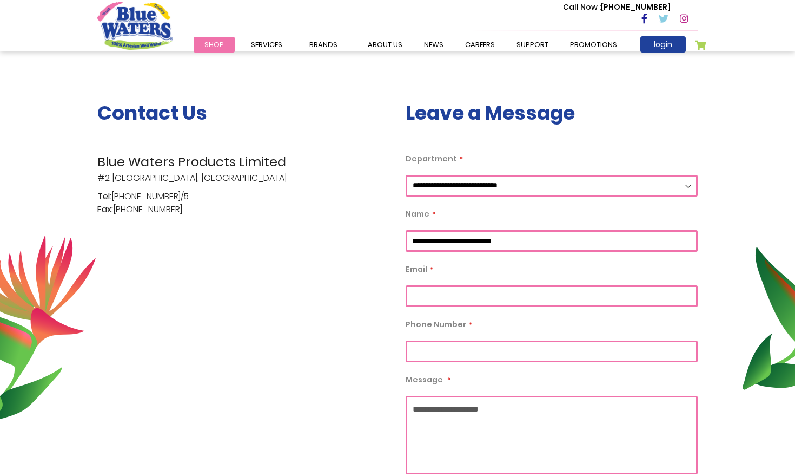 This screenshot has height=476, width=795. I want to click on span: Services, so click(267, 44).